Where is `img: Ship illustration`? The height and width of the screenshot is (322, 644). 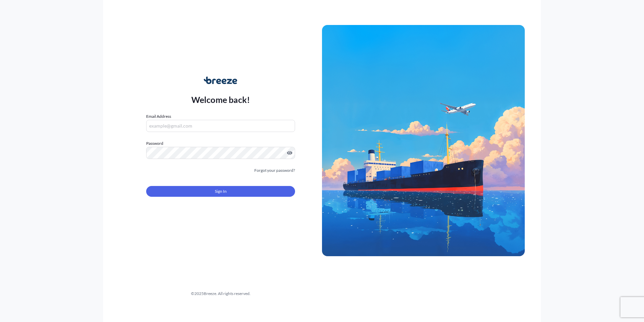
img: Ship illustration is located at coordinates (423, 140).